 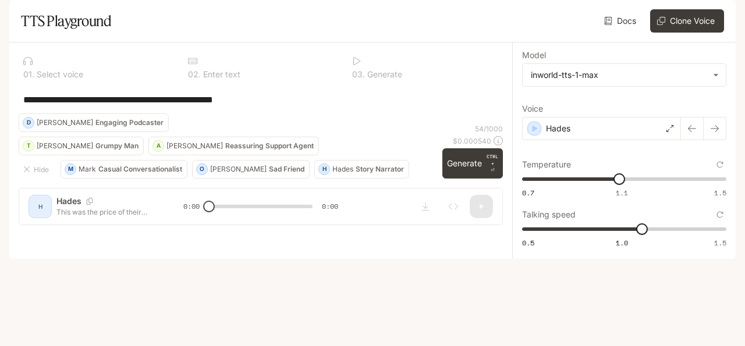 I want to click on div: T, so click(x=29, y=146).